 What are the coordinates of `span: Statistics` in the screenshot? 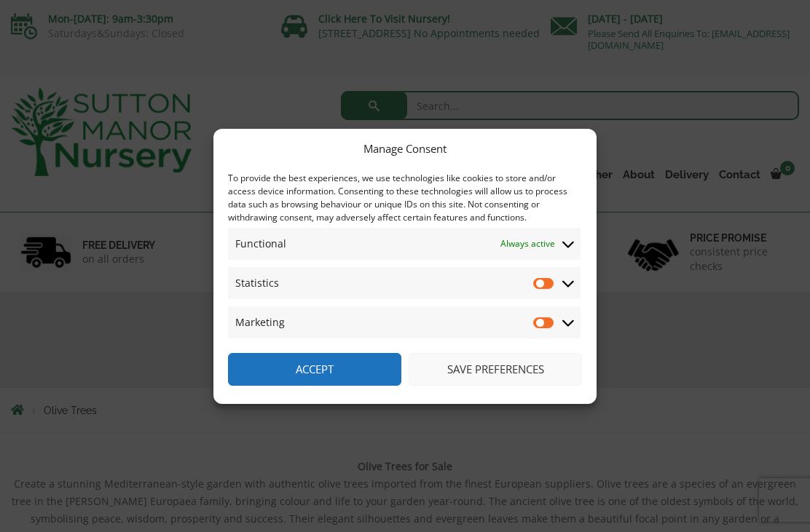 It's located at (257, 283).